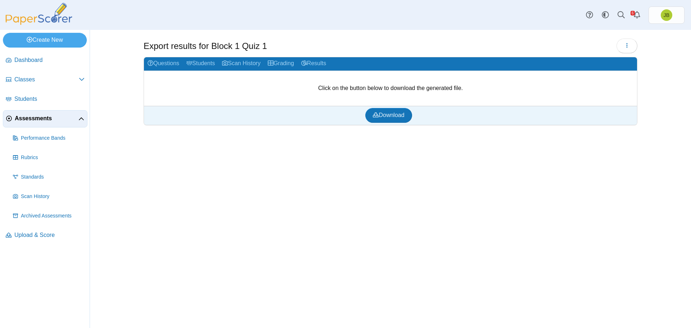  I want to click on a: Standards, so click(49, 177).